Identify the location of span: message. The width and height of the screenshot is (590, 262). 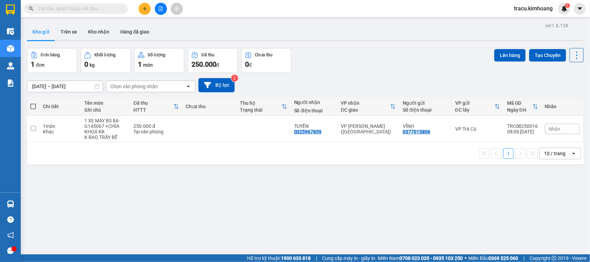
(10, 251).